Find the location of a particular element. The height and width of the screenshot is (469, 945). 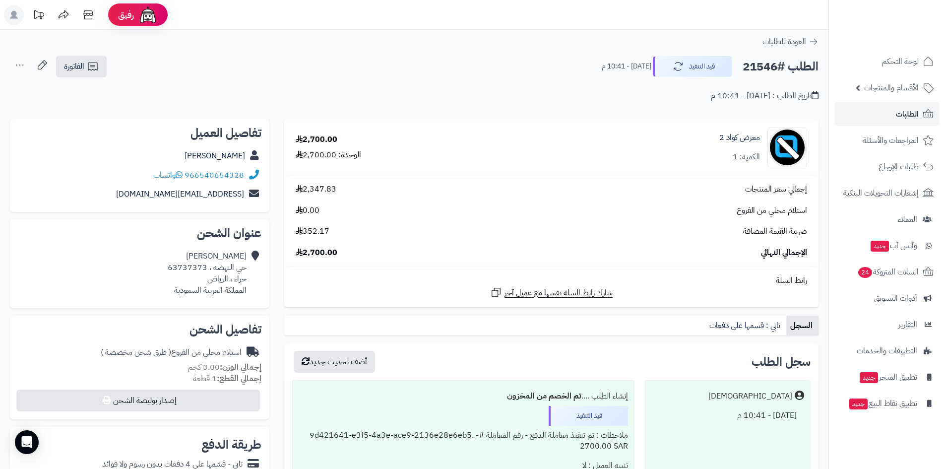

small: 3.00 كجم is located at coordinates (225, 367).